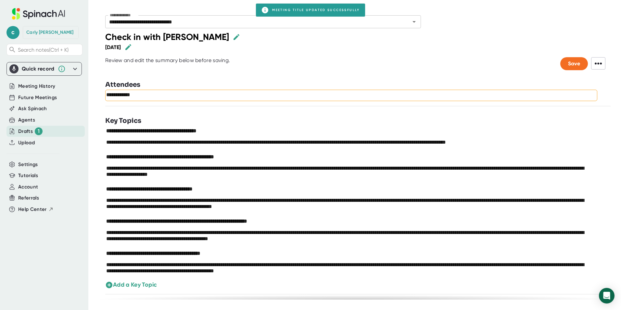 The image size is (621, 310). What do you see at coordinates (50, 32) in the screenshot?
I see `div: Carly Colgan` at bounding box center [50, 32].